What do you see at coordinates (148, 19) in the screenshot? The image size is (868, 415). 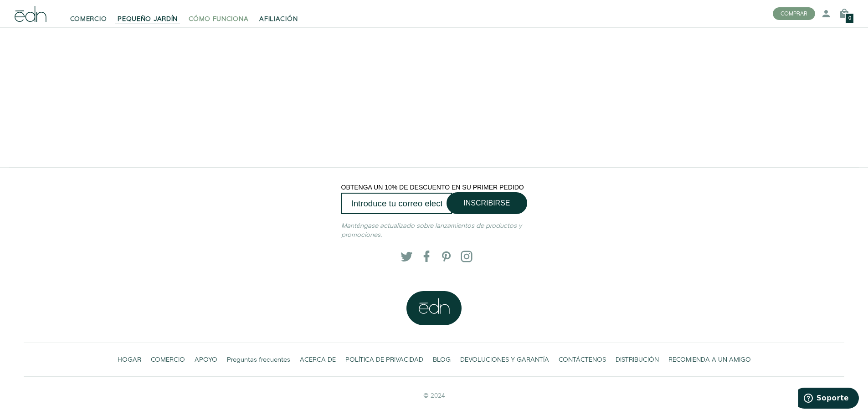 I see `font: PEQUEÑO JARDÍN` at bounding box center [148, 19].